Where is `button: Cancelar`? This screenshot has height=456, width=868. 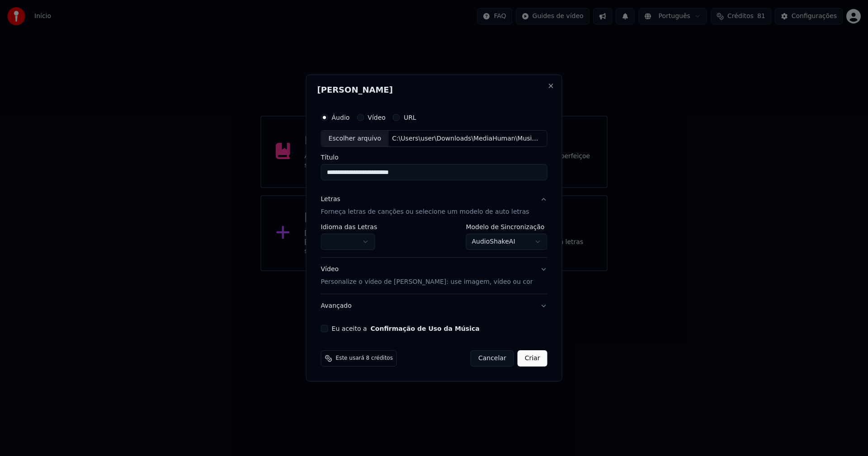
button: Cancelar is located at coordinates (492, 358).